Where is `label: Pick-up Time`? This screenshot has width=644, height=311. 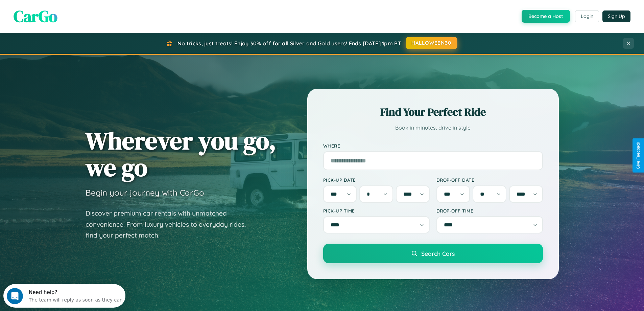
label: Pick-up Time is located at coordinates (376, 211).